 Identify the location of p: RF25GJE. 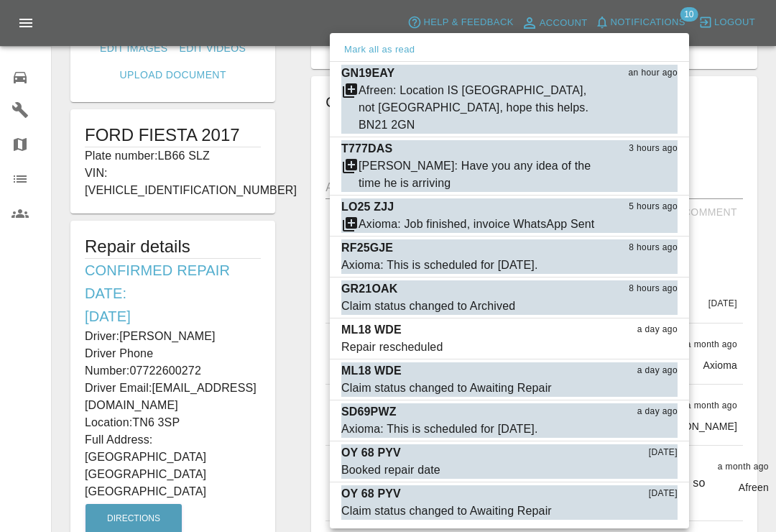
(367, 248).